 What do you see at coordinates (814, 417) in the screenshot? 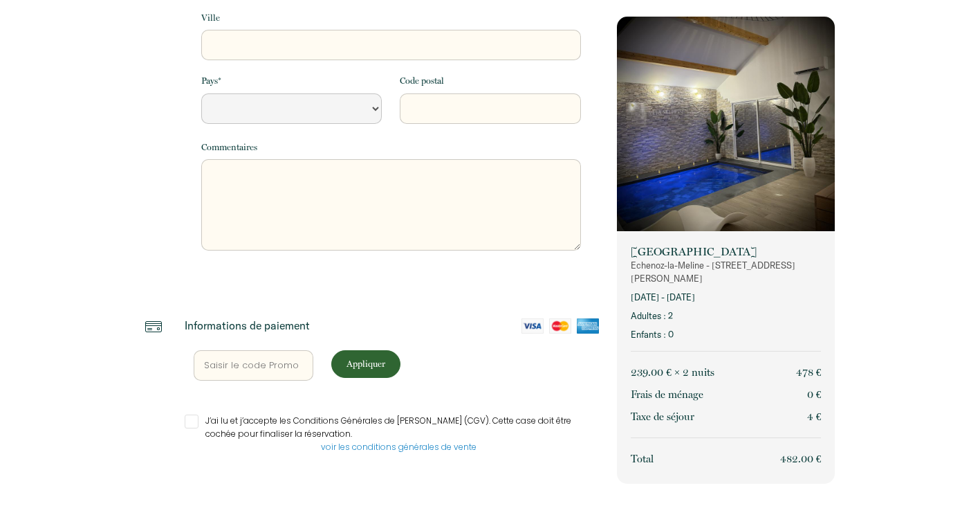
I see `p: 4 €` at bounding box center [814, 417].